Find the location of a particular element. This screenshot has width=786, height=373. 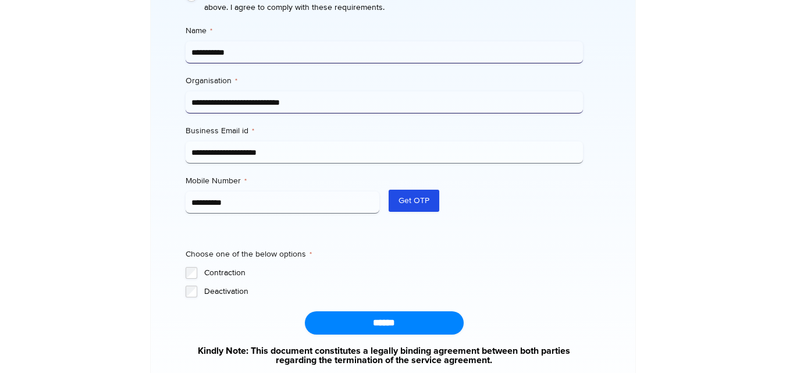

label: Deactivation is located at coordinates (393, 292).